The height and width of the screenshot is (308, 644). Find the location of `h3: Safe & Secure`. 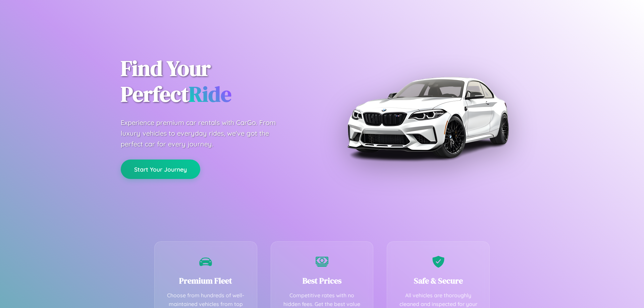

h3: Safe & Secure is located at coordinates (438, 281).